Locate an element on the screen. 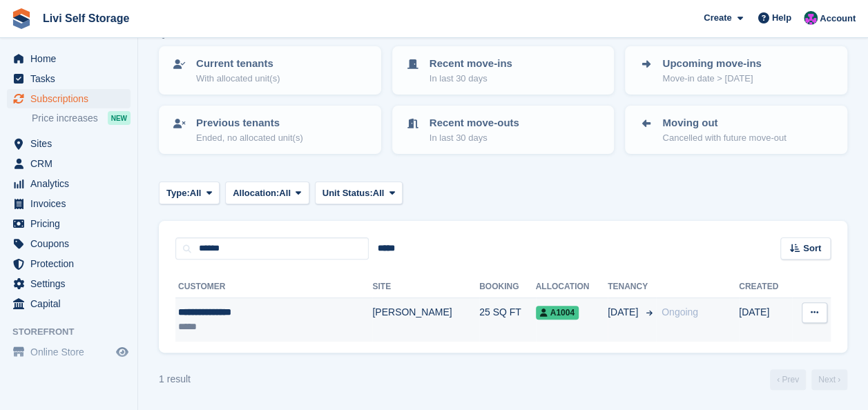 The width and height of the screenshot is (868, 410). span: Unit Status: is located at coordinates (348, 193).